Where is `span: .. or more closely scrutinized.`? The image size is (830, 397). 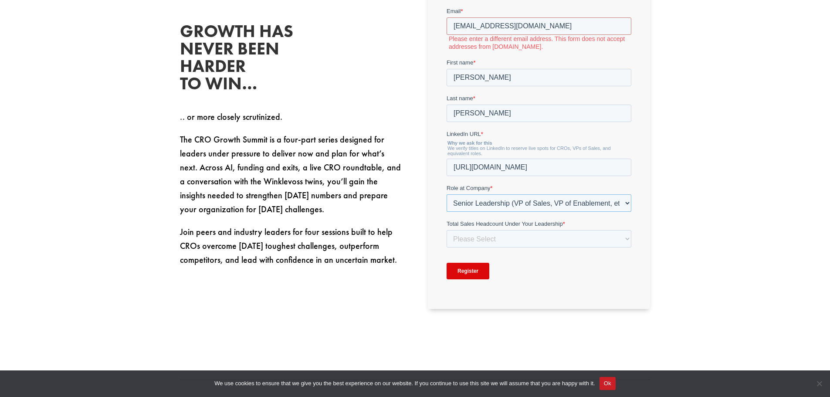 span: .. or more closely scrutinized. is located at coordinates (231, 117).